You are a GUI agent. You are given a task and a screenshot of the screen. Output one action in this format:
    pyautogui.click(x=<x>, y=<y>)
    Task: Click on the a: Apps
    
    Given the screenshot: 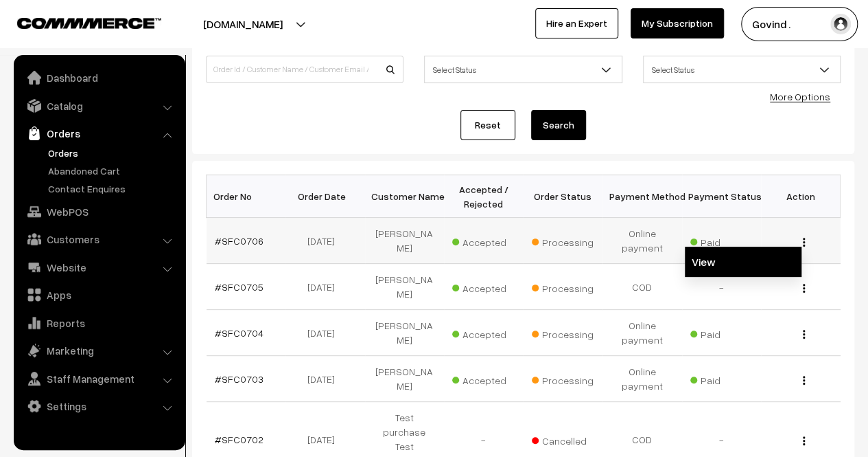 What is the action you would take?
    pyautogui.click(x=99, y=294)
    